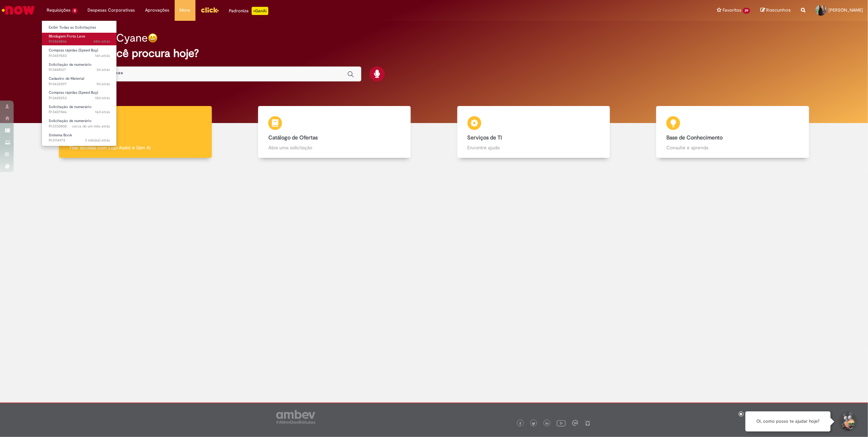  Describe the element at coordinates (79, 140) in the screenshot. I see `span: R13114972` at that location.